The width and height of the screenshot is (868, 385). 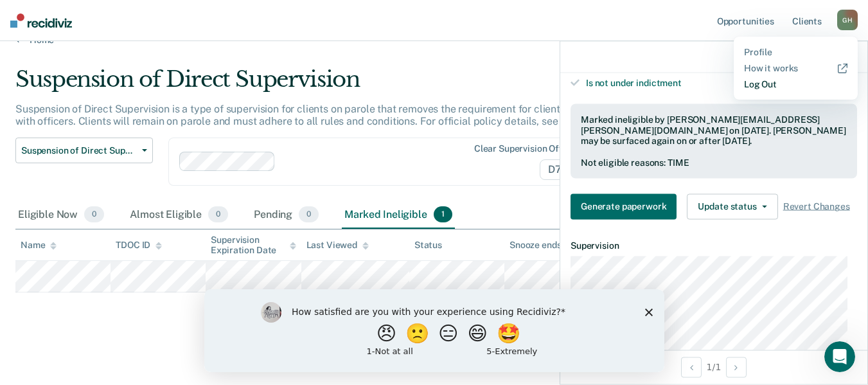 What do you see at coordinates (286, 215) in the screenshot?
I see `div: Pending` at bounding box center [286, 215].